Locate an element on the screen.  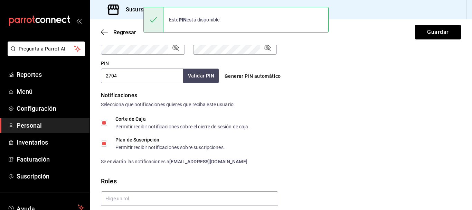
span: Menú is located at coordinates (50, 91).